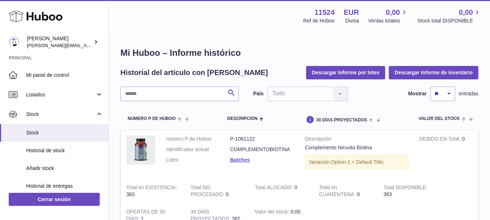  Describe the element at coordinates (141, 150) in the screenshot. I see `img: product image` at that location.